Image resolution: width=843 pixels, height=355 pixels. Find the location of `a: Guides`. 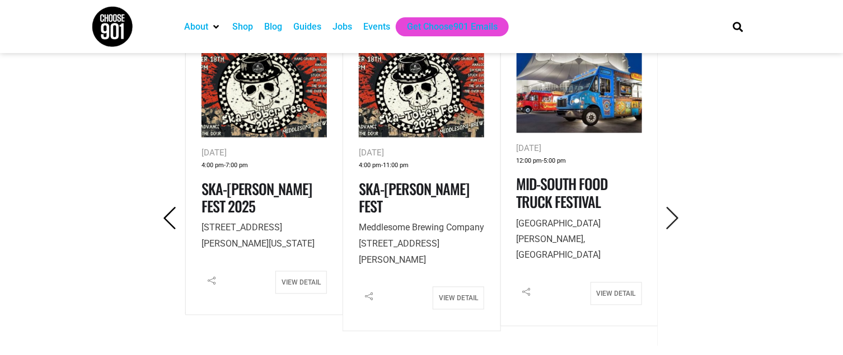

a: Guides is located at coordinates (307, 27).